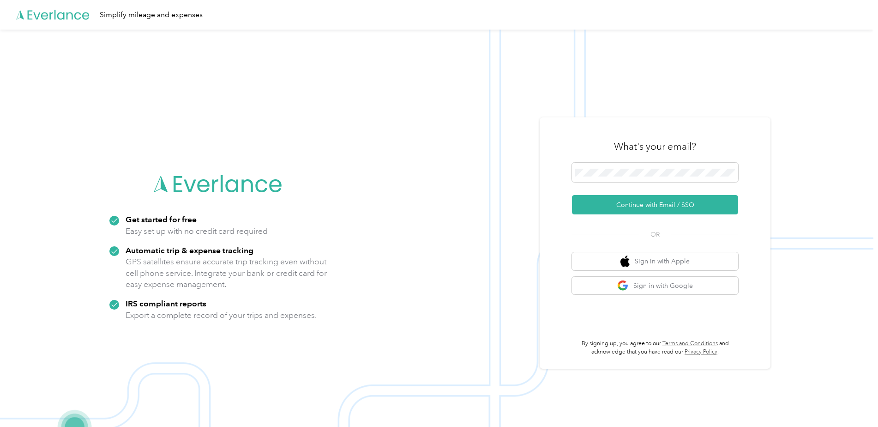 This screenshot has height=427, width=878. Describe the element at coordinates (623, 285) in the screenshot. I see `img: google logo` at that location.